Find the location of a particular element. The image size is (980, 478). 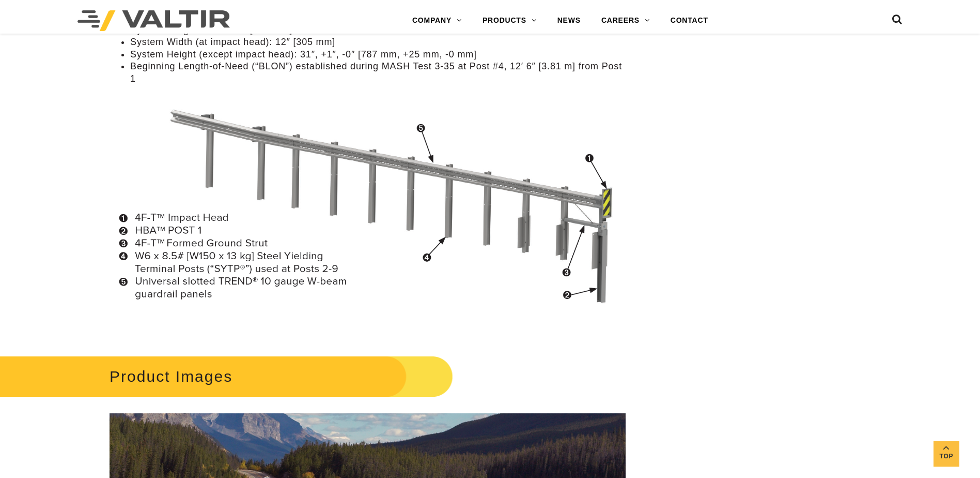

a: NEWS is located at coordinates (569, 21).